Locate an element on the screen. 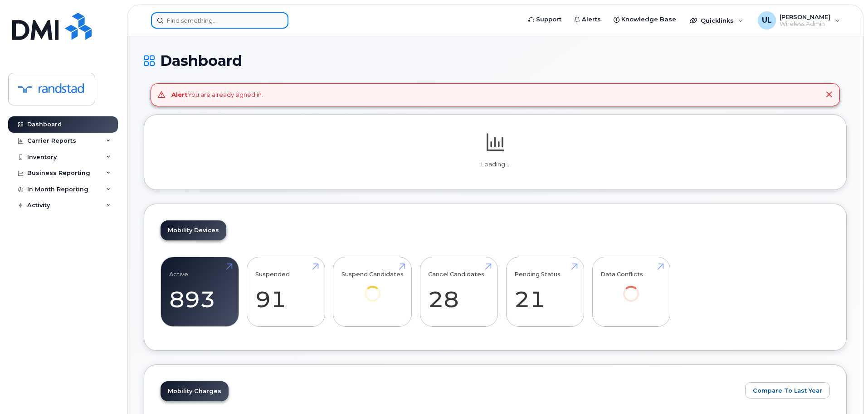 The width and height of the screenshot is (868, 414). a: Pending Status 21 is located at coordinates (545, 291).